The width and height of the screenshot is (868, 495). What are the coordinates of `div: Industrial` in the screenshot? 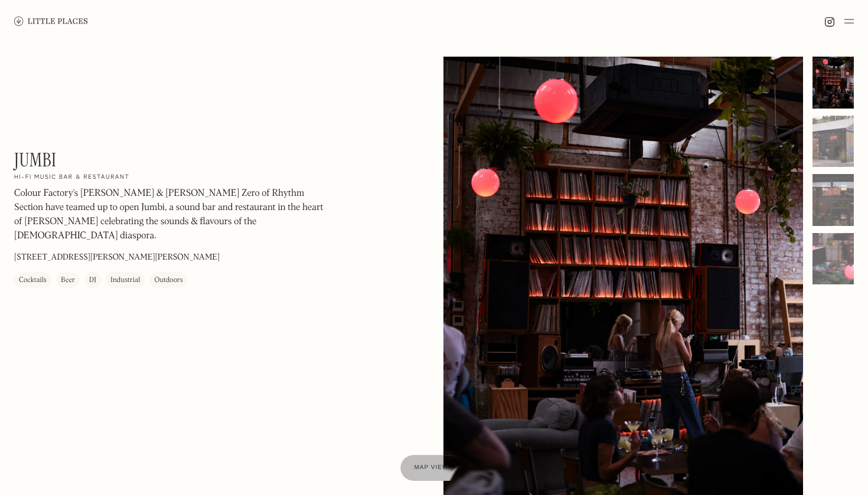 It's located at (126, 281).